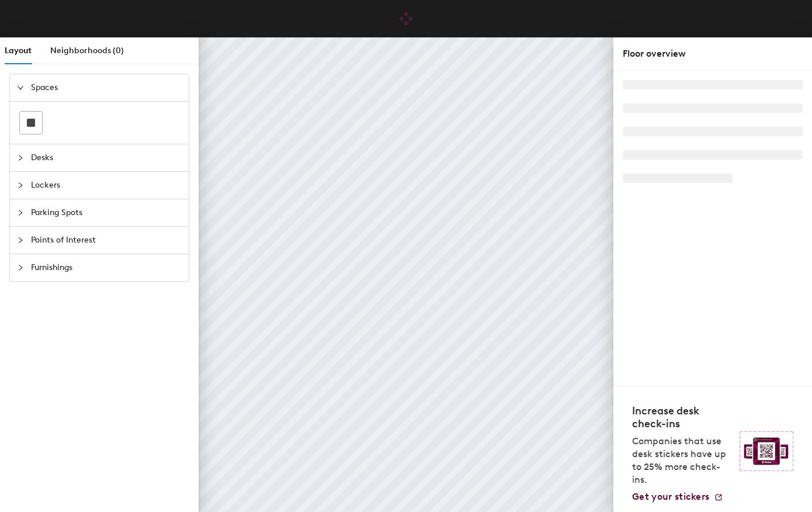 This screenshot has width=812, height=512. I want to click on p: Companies that use desk stickers have up to 25% more check-ins., so click(683, 460).